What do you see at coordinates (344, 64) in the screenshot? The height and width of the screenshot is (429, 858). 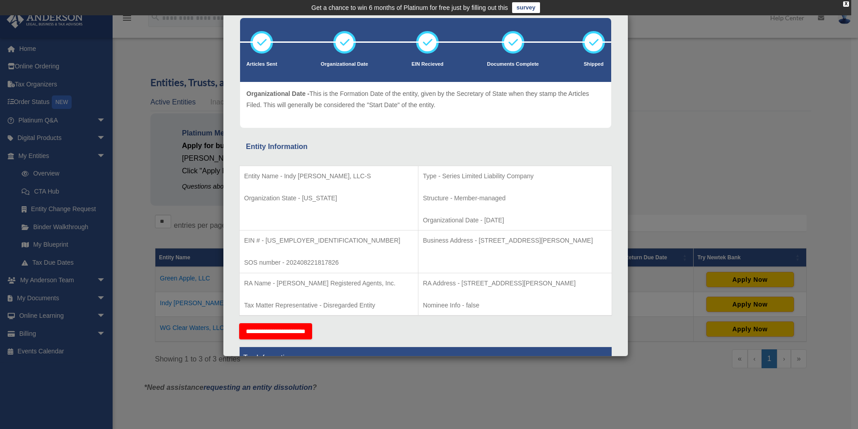 I see `p: Organizational Date` at bounding box center [344, 64].